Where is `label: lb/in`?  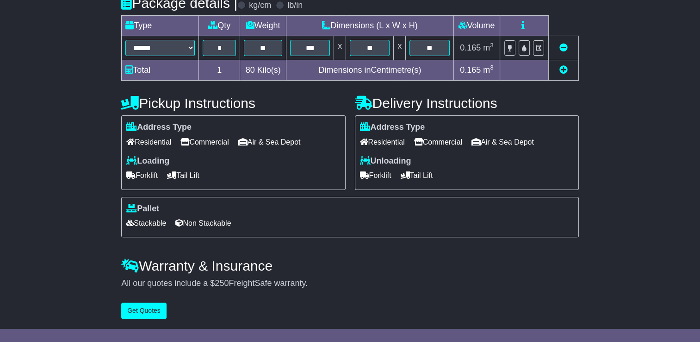 label: lb/in is located at coordinates (295, 6).